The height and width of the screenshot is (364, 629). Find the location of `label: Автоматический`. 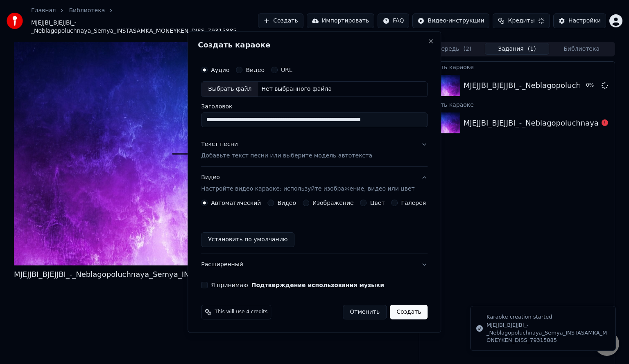

label: Автоматический is located at coordinates (236, 203).